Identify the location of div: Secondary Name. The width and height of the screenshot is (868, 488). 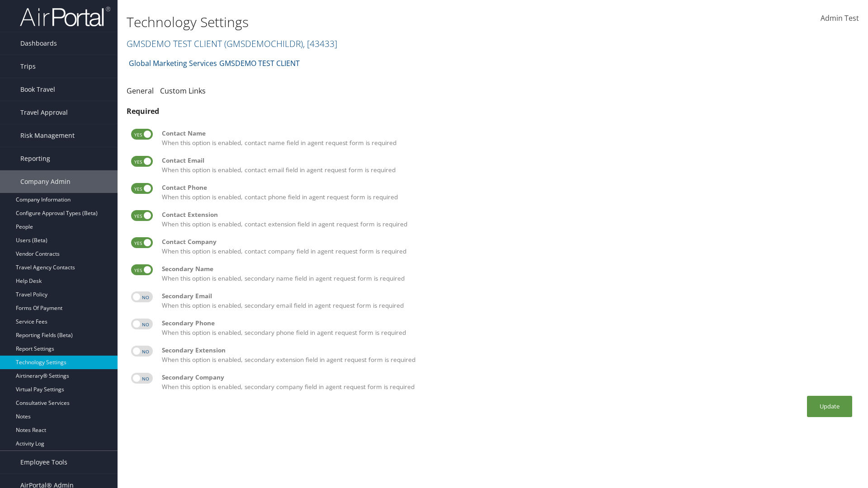
(508, 269).